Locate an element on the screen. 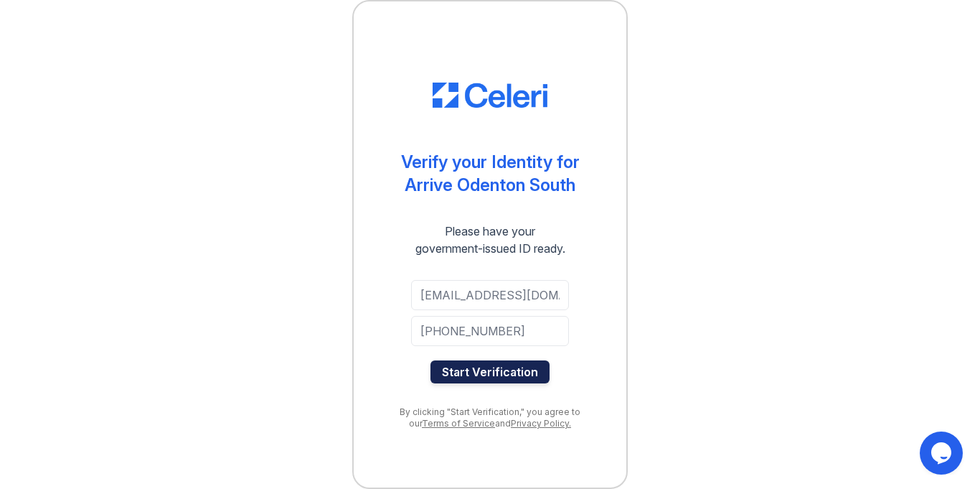 Image resolution: width=980 pixels, height=489 pixels. button: Start Verification is located at coordinates (490, 372).